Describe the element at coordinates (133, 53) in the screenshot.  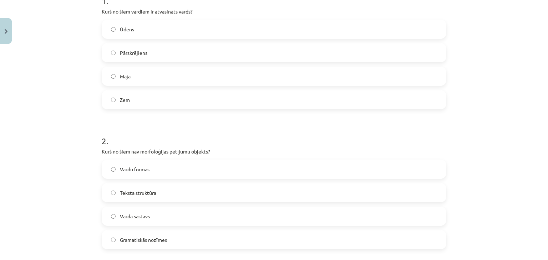
I see `span: Pārskrējiens` at that location.